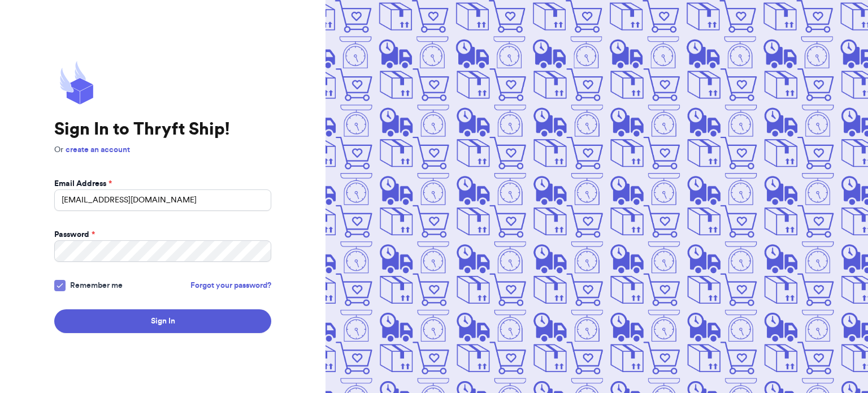  Describe the element at coordinates (96, 286) in the screenshot. I see `span: Remember me` at that location.